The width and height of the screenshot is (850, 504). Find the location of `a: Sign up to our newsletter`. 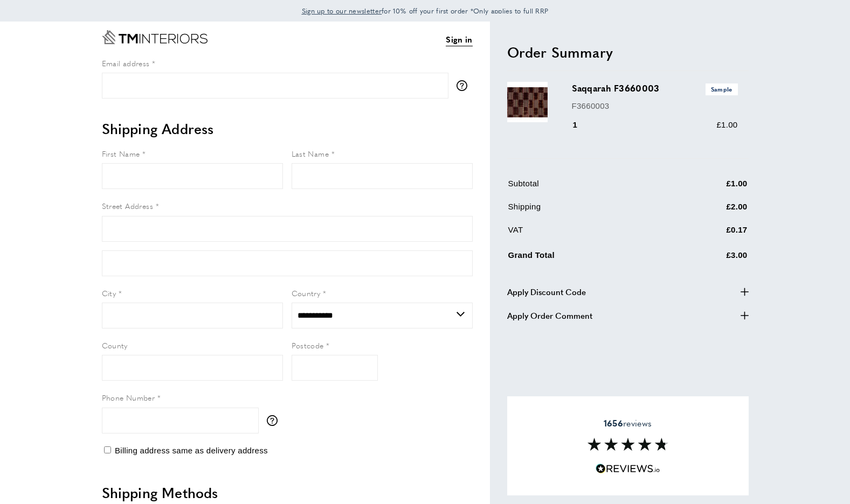

a: Sign up to our newsletter is located at coordinates (342, 11).